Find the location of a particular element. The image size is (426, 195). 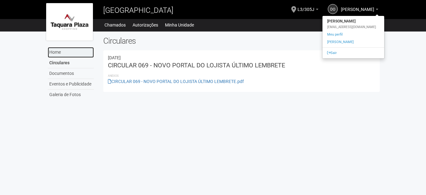

a: Home is located at coordinates (71, 52).